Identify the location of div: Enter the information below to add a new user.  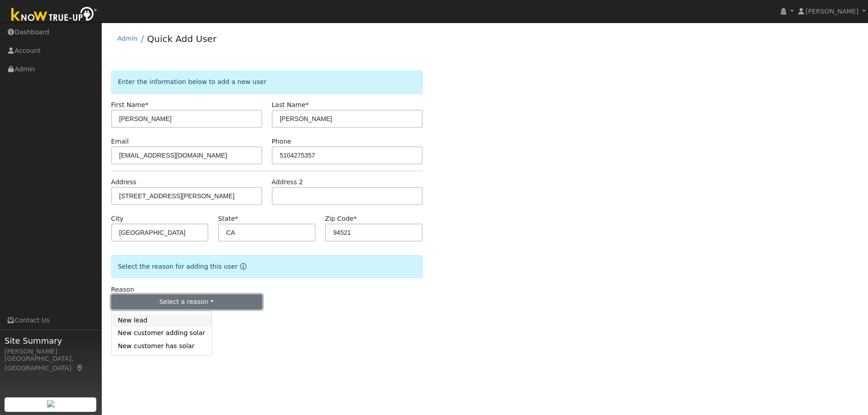
(267, 82).